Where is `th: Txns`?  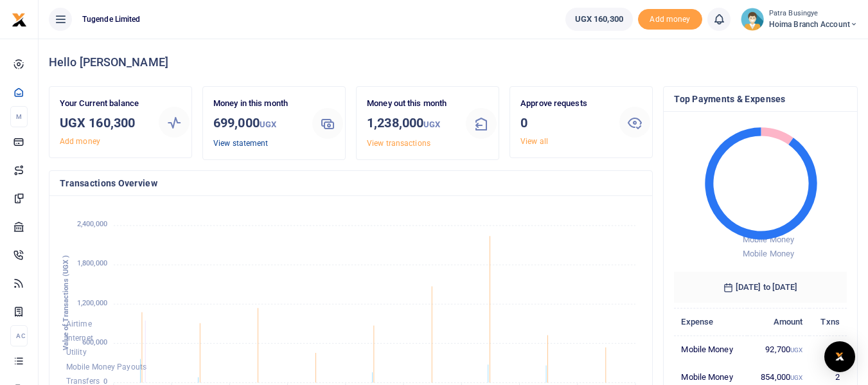
th: Txns is located at coordinates (828, 321).